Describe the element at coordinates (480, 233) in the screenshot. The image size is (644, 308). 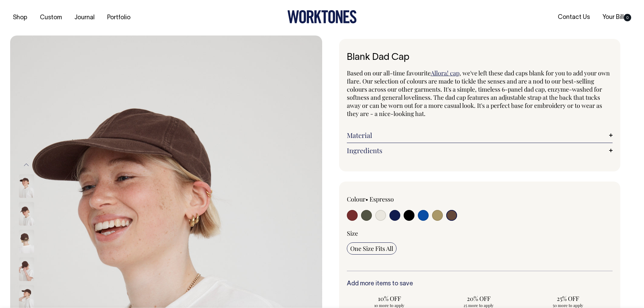
I see `div: Size` at that location.